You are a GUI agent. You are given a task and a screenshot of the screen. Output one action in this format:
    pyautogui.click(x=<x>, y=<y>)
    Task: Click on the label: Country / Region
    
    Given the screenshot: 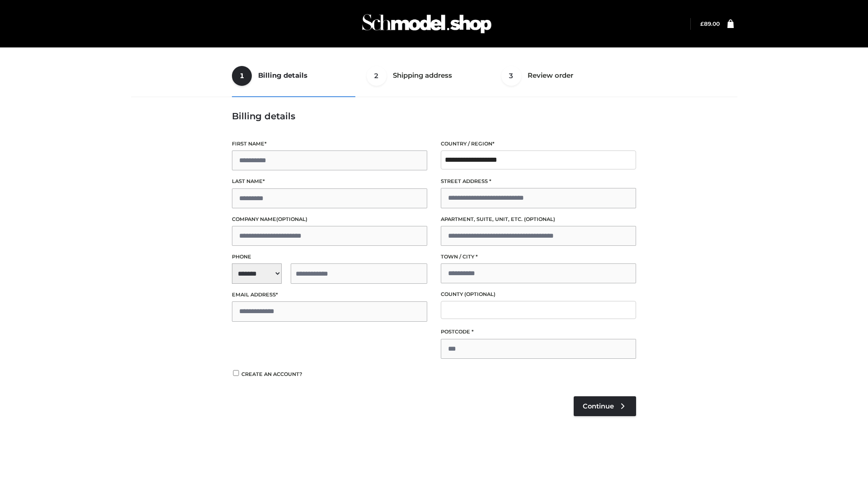 What is the action you would take?
    pyautogui.click(x=538, y=144)
    